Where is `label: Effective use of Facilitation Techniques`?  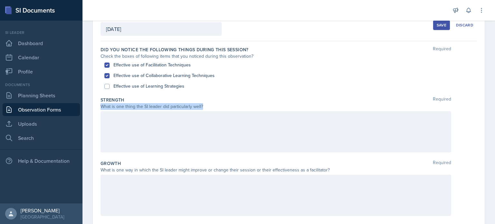 label: Effective use of Facilitation Techniques is located at coordinates (152, 65).